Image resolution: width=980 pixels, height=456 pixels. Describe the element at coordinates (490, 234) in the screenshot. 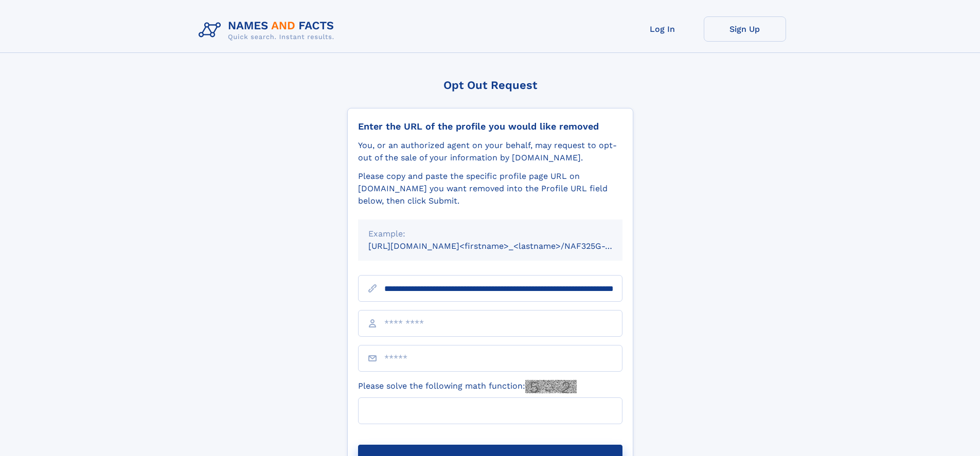

I see `div: Example:` at that location.